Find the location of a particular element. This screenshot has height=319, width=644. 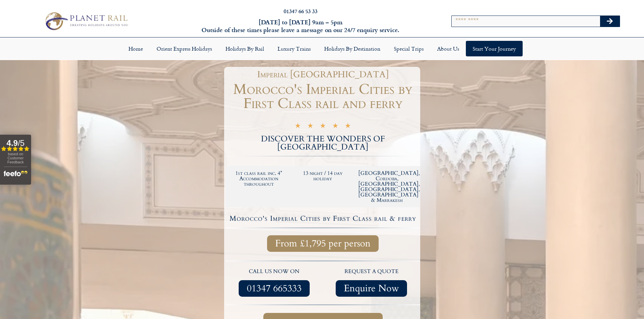

p: call us now on is located at coordinates (275, 272).